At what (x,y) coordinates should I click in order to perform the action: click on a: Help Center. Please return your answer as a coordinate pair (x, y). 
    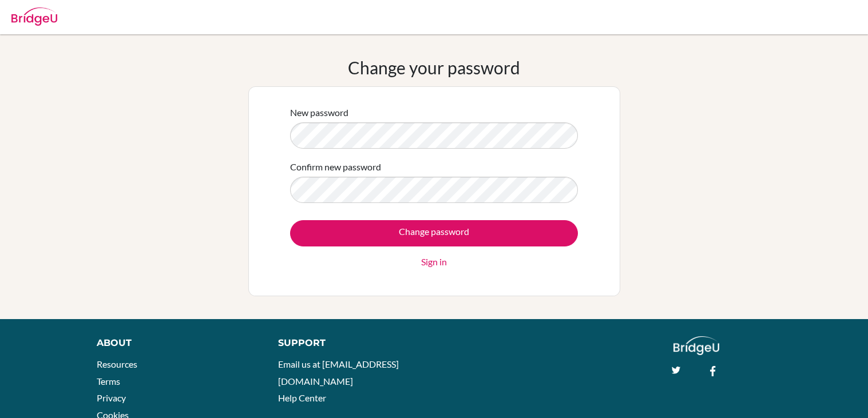
    Looking at the image, I should click on (302, 397).